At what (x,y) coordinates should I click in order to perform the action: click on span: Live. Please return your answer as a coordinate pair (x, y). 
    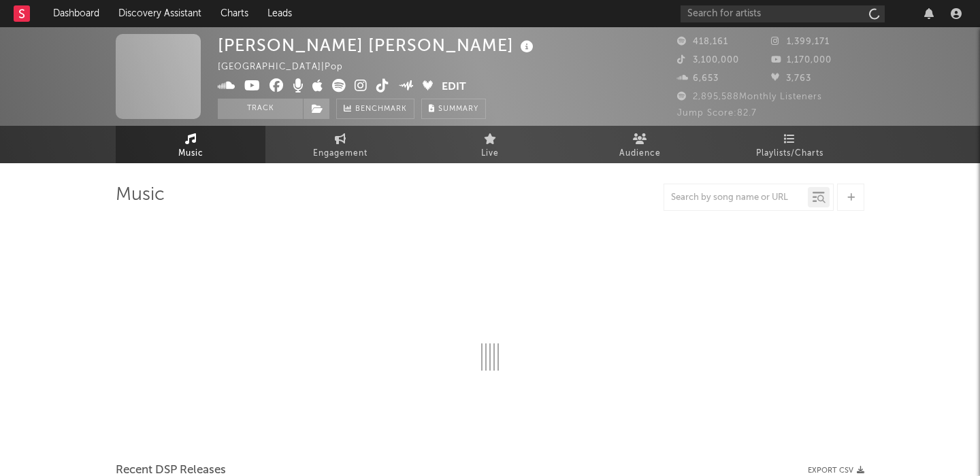
    Looking at the image, I should click on (490, 154).